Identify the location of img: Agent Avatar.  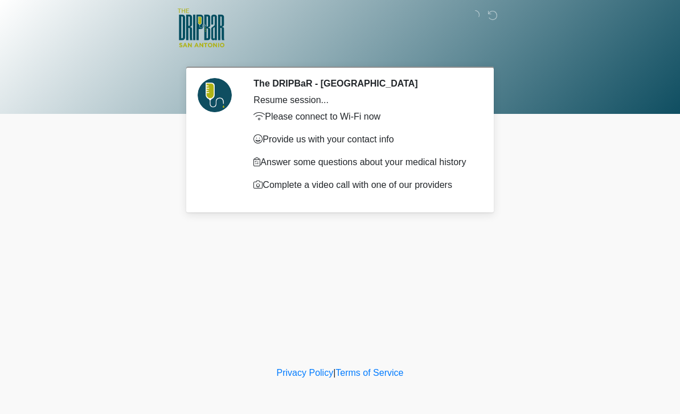
(215, 95).